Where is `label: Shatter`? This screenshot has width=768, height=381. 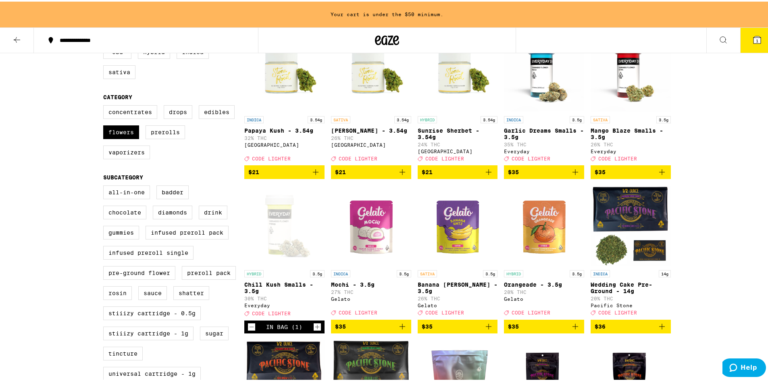
label: Shatter is located at coordinates (191, 292).